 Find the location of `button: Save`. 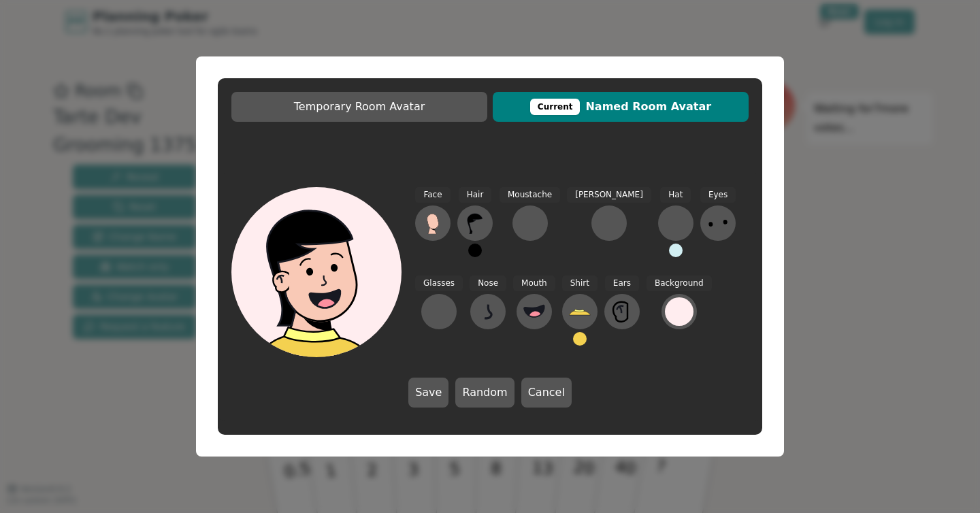

button: Save is located at coordinates (428, 393).